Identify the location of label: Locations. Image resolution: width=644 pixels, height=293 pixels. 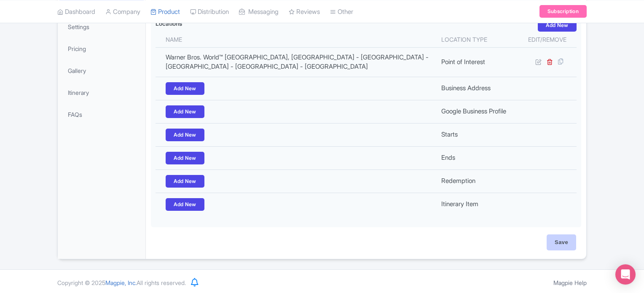
(168, 23).